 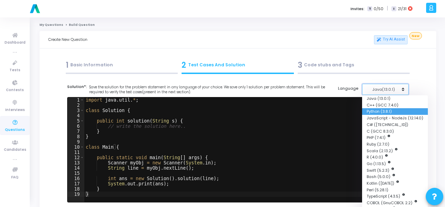 What do you see at coordinates (76, 116) in the screenshot?
I see `div: 4` at bounding box center [76, 116].